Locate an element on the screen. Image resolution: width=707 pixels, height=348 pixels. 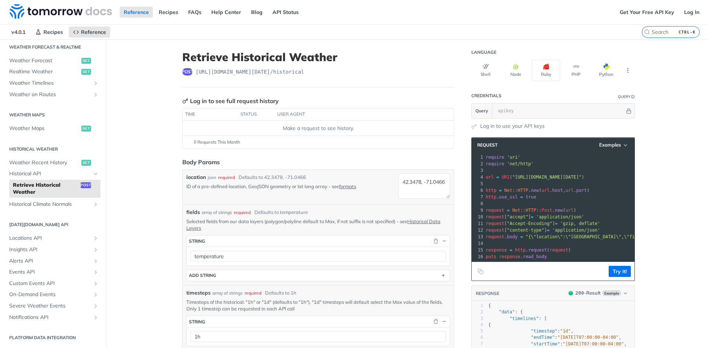
a: FAQs is located at coordinates (195, 12).